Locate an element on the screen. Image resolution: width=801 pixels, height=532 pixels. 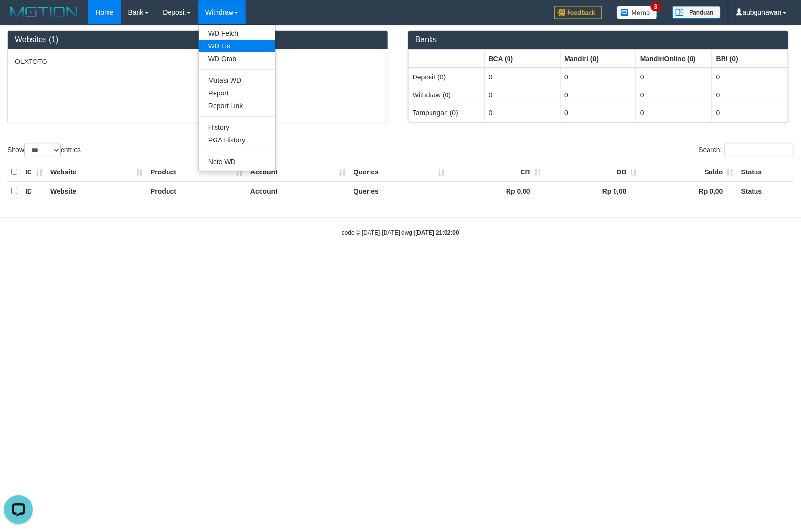
a: Report is located at coordinates (237, 93).